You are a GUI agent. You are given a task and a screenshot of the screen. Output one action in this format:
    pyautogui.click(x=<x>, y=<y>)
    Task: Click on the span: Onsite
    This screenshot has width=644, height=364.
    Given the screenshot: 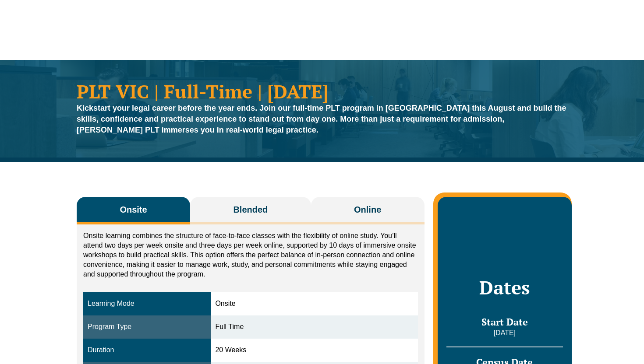 What is the action you would take?
    pyautogui.click(x=133, y=210)
    